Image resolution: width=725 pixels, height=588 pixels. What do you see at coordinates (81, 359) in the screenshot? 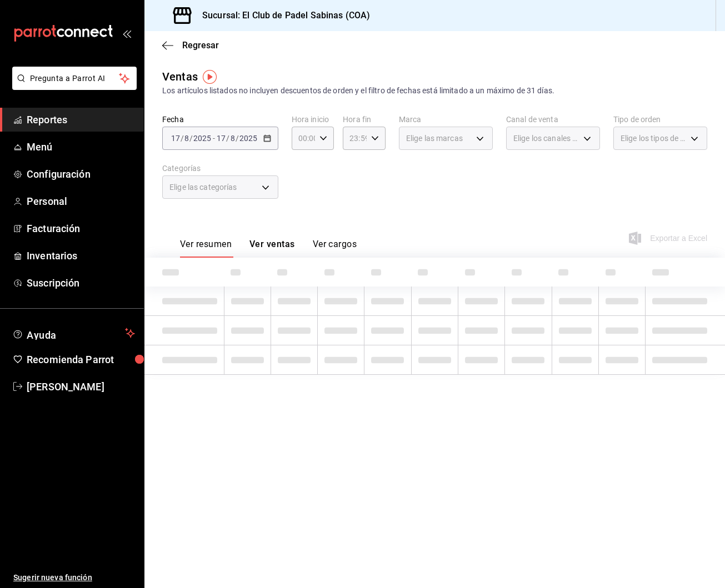
I see `span: Recomienda Parrot` at bounding box center [81, 359].